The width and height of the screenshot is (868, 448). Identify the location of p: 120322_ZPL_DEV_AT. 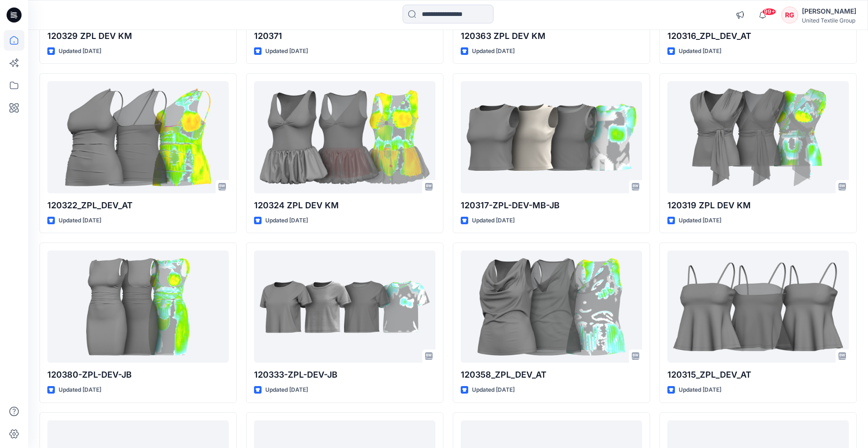
(138, 206).